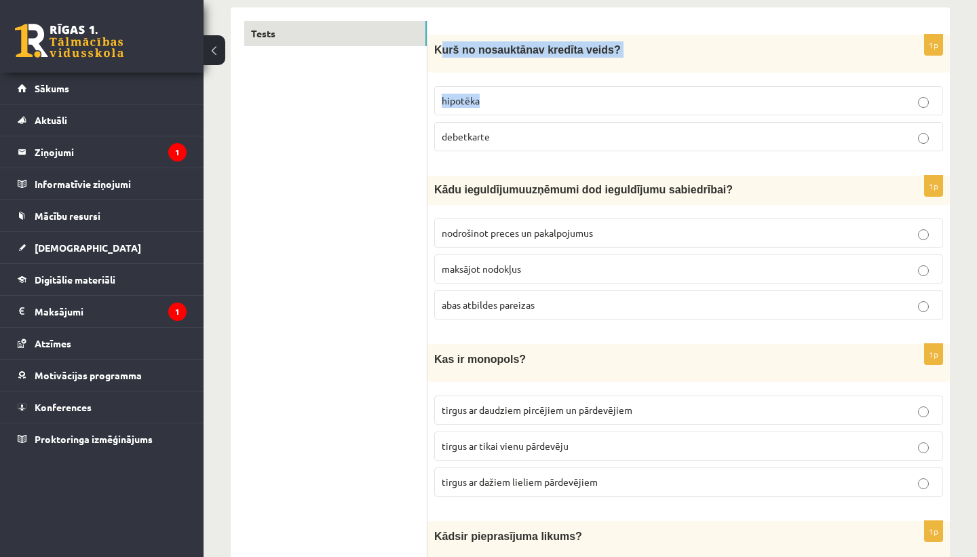 This screenshot has height=557, width=977. What do you see at coordinates (452, 536) in the screenshot?
I see `span: āds` at bounding box center [452, 536].